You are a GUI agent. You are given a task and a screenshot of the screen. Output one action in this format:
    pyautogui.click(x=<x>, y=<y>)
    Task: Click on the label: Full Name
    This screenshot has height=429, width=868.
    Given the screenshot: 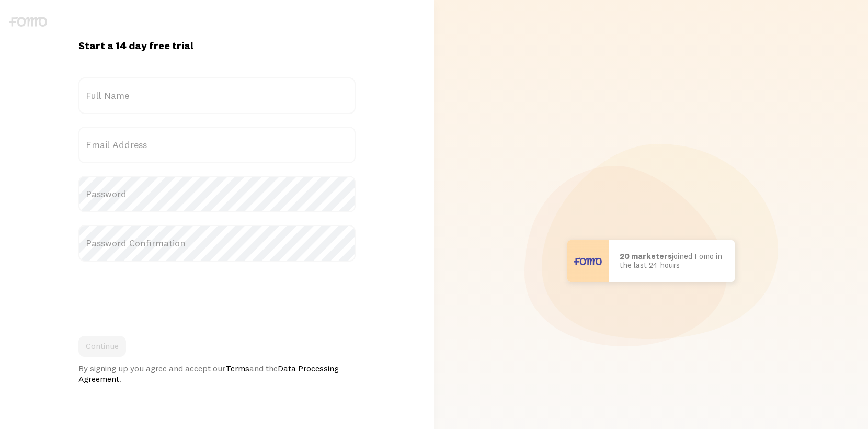 What is the action you would take?
    pyautogui.click(x=217, y=96)
    